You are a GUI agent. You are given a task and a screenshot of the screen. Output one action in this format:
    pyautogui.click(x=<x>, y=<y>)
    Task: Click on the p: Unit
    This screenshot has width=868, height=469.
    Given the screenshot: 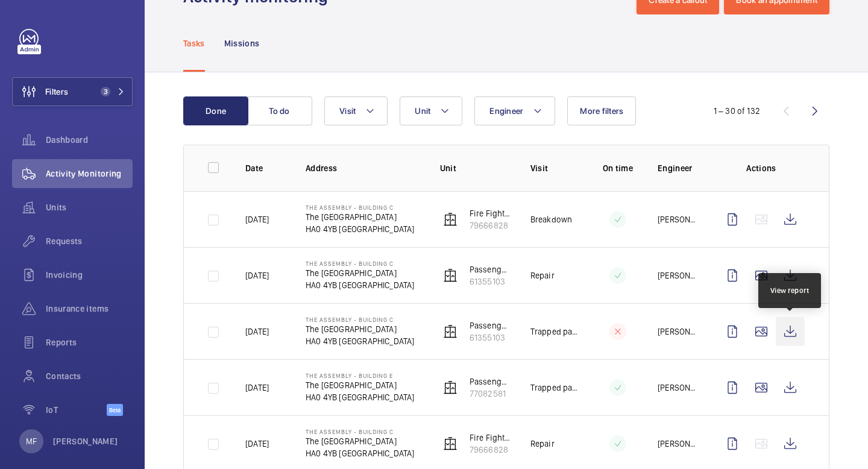 What is the action you would take?
    pyautogui.click(x=475, y=169)
    